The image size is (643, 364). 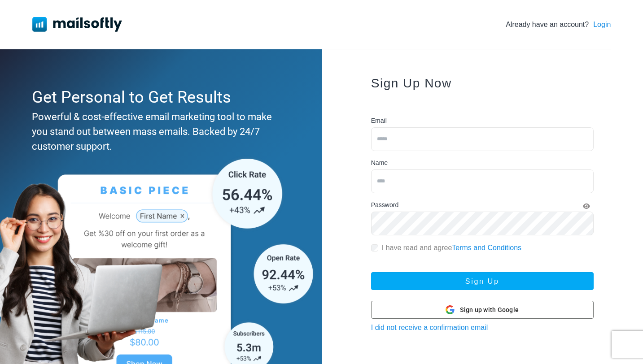 What do you see at coordinates (379, 120) in the screenshot?
I see `label: Email` at bounding box center [379, 120].